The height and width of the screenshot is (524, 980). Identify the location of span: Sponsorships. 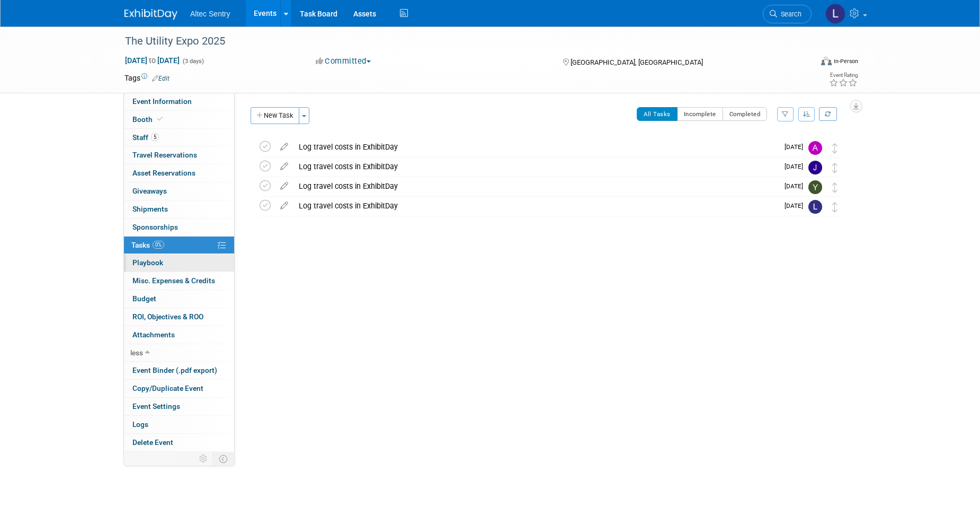
(155, 227).